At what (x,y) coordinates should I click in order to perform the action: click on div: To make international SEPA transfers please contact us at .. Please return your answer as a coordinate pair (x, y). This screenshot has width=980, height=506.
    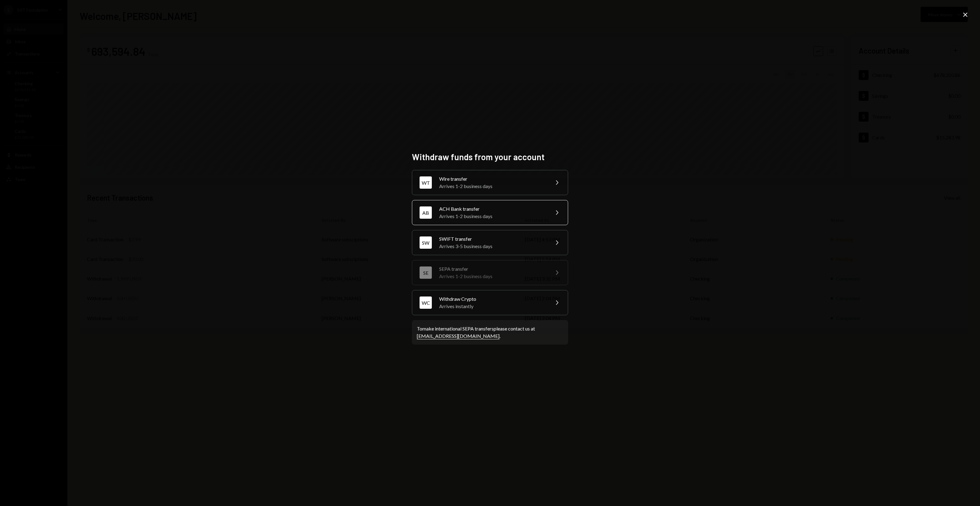
    Looking at the image, I should click on (490, 332).